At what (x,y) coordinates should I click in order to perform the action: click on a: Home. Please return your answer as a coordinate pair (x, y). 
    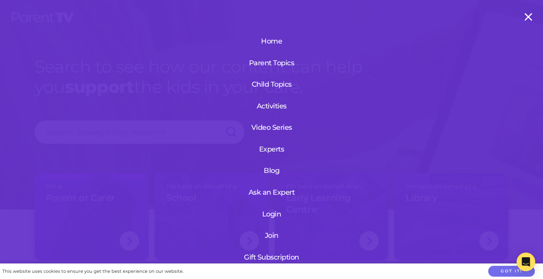
    Looking at the image, I should click on (272, 41).